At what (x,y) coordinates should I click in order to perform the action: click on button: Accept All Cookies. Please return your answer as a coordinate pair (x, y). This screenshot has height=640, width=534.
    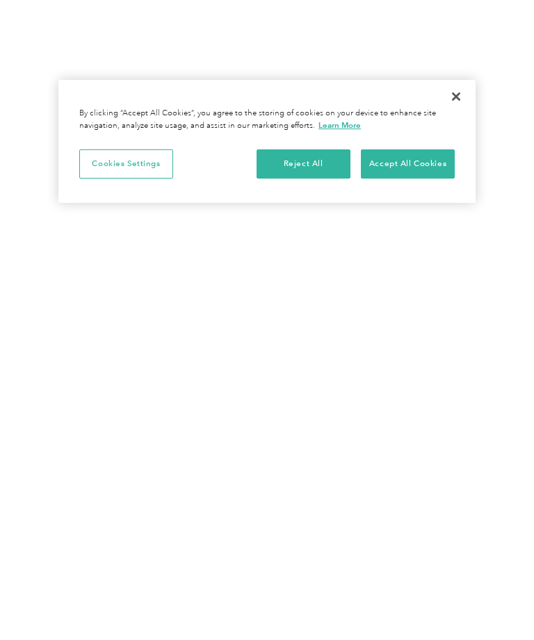
    Looking at the image, I should click on (407, 164).